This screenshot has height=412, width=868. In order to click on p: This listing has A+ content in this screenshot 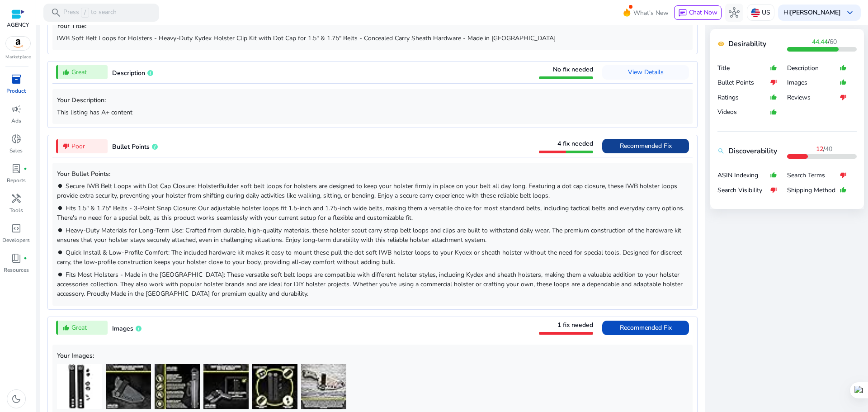, I will do `click(372, 112)`.